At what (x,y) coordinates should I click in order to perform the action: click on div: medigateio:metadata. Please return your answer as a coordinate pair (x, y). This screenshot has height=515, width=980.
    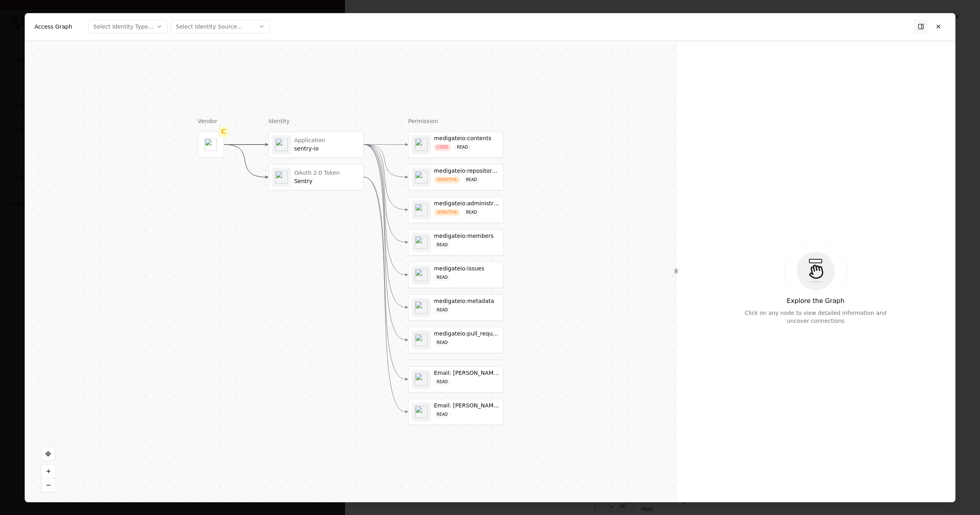
    Looking at the image, I should click on (467, 301).